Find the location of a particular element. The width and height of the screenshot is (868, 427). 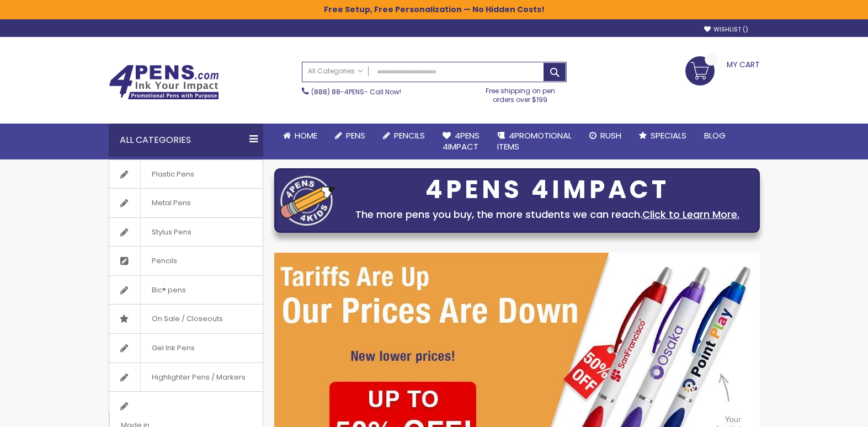

span: Bic® pens is located at coordinates (169, 290).